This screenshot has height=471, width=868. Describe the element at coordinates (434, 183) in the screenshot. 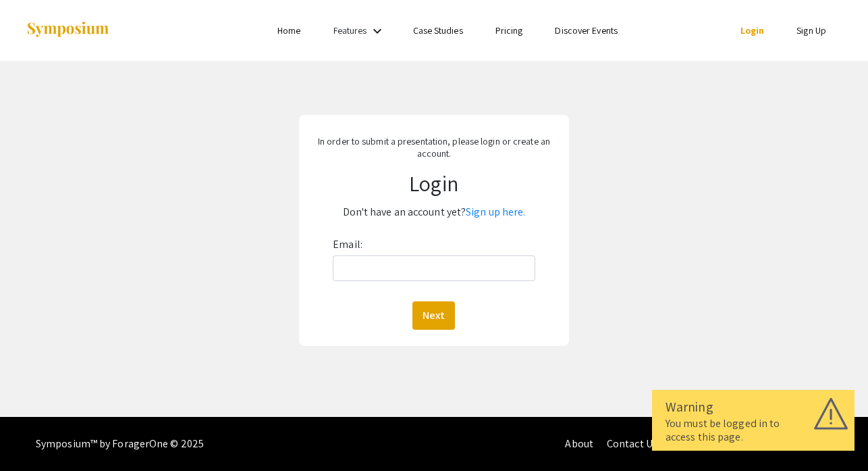

I see `h1: Login` at that location.